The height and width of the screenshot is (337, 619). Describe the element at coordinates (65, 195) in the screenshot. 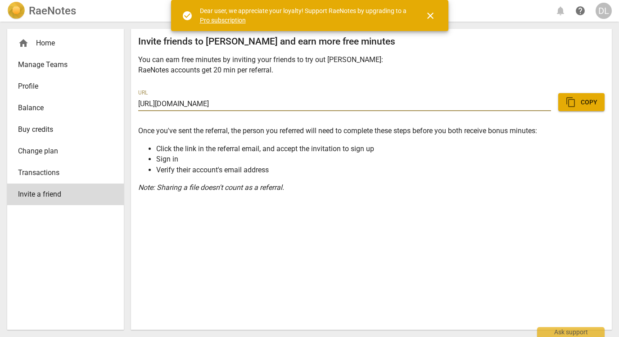

I see `a: Invite a friend` at that location.